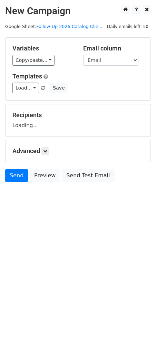  Describe the element at coordinates (26, 88) in the screenshot. I see `a: Load...` at that location.